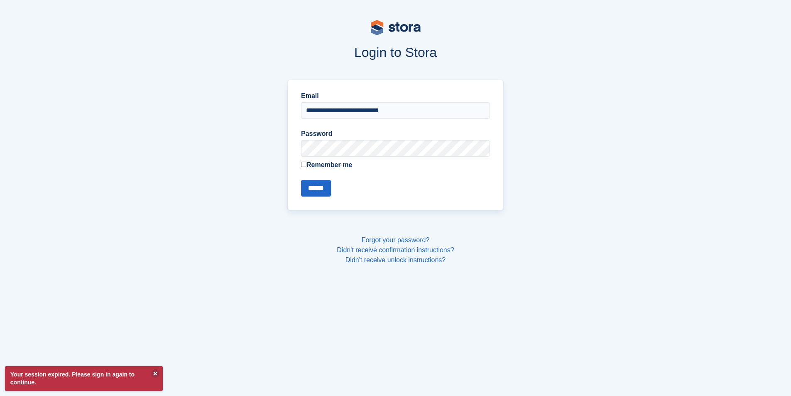 This screenshot has height=396, width=791. I want to click on label: Email, so click(395, 96).